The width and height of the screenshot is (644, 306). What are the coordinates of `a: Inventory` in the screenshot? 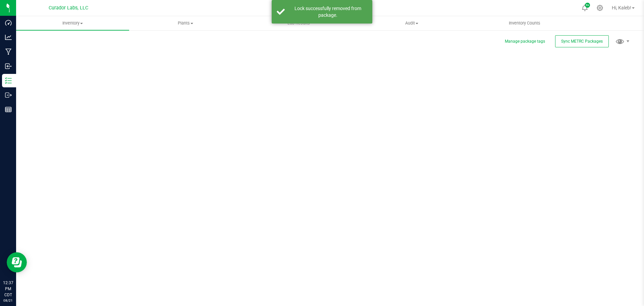 It's located at (73, 23).